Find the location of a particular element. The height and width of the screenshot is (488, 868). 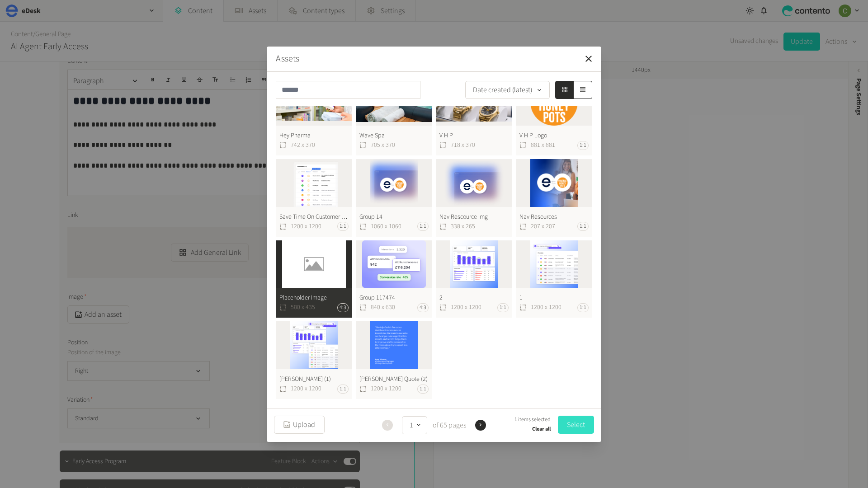

span: of 65 pages is located at coordinates (449, 425).